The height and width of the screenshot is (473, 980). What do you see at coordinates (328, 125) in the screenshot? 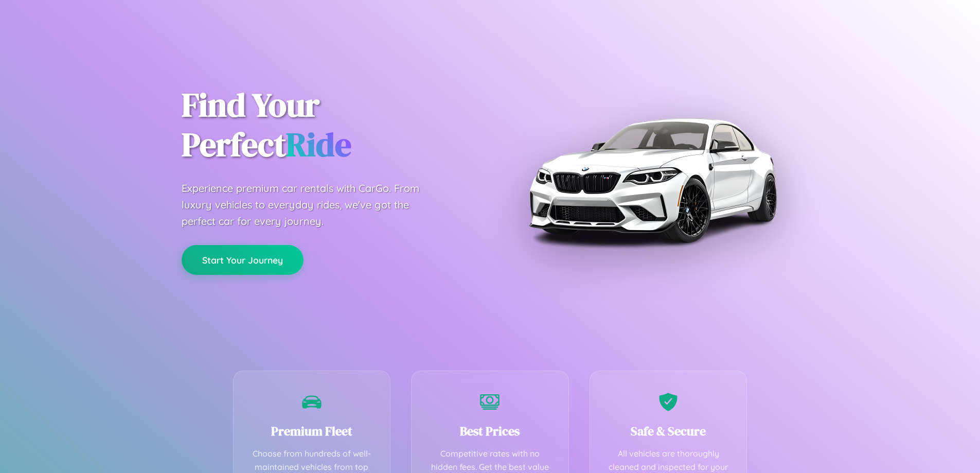
I see `h1: Find Your Perfect` at bounding box center [328, 125].